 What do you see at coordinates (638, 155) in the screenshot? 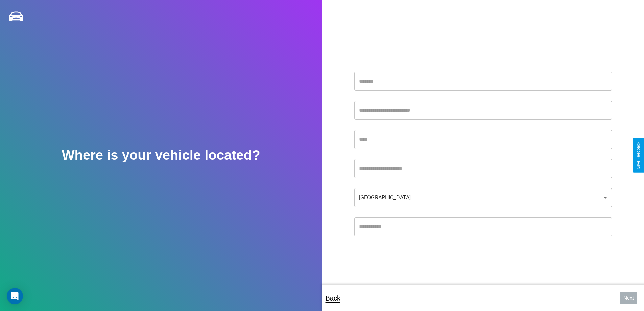
I see `div: Give Feedback` at bounding box center [638, 155].